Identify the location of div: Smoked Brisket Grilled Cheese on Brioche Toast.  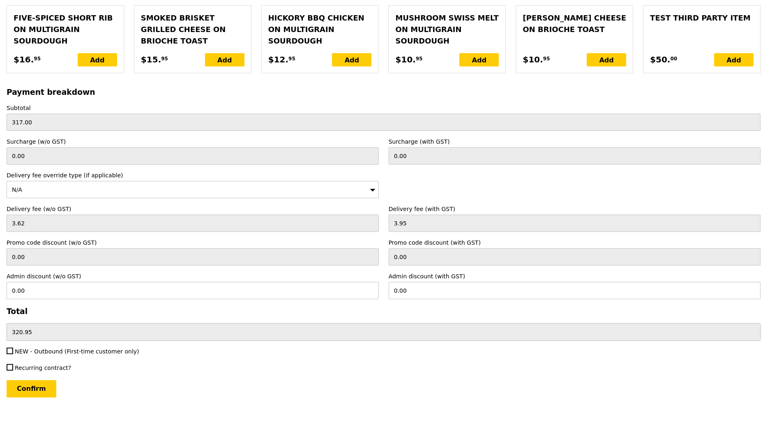
(193, 30).